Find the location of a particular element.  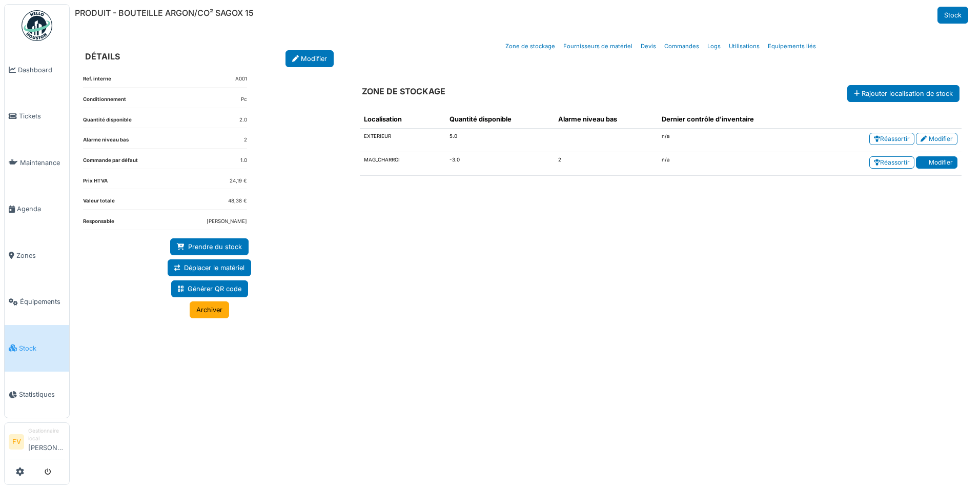

dd: 2.0 is located at coordinates (243, 120).